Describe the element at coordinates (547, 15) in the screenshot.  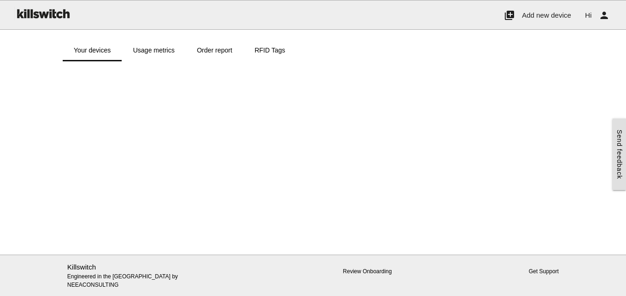
I see `span: Add new device` at that location.